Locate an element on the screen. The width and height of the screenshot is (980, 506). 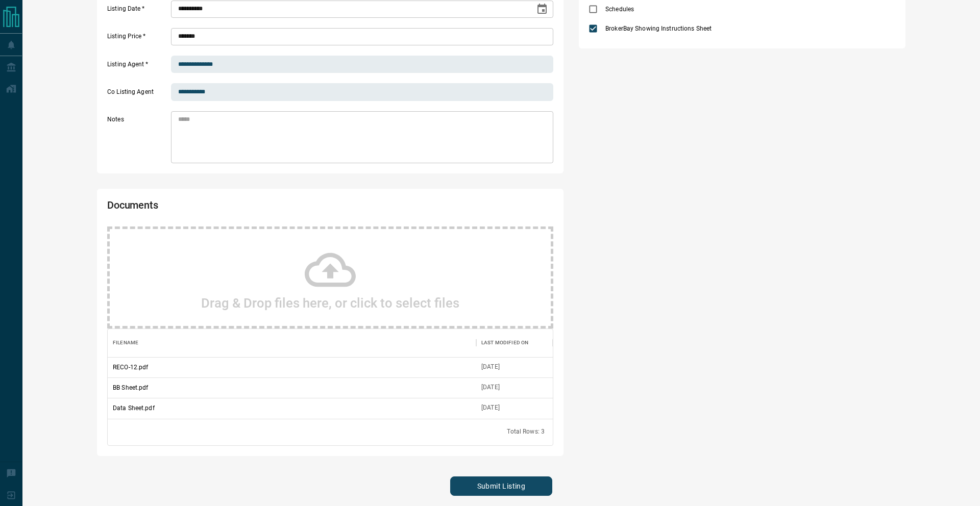
h2: Drag & Drop files here, or click to select files is located at coordinates (330, 303).